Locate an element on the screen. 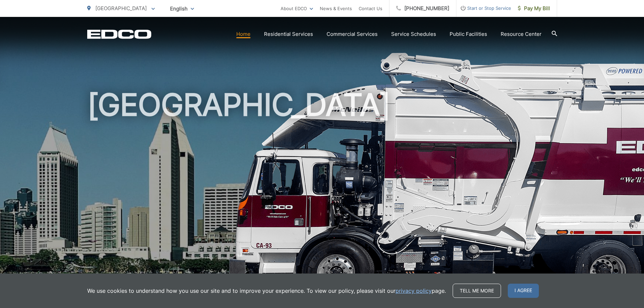 The image size is (644, 308). a: Home is located at coordinates (243, 34).